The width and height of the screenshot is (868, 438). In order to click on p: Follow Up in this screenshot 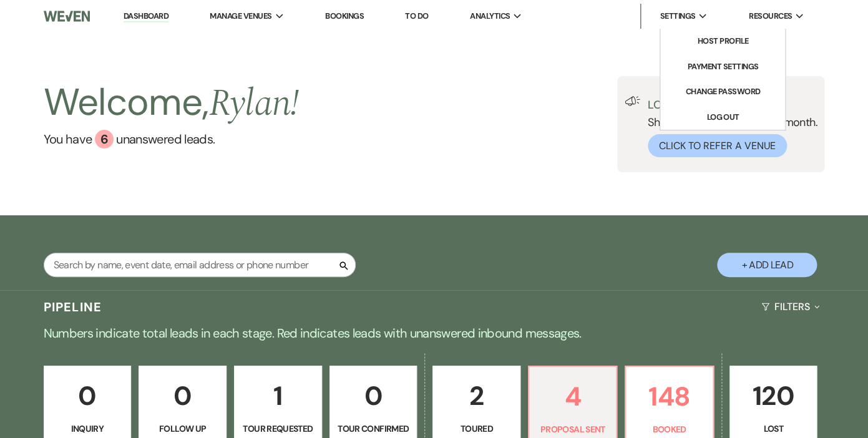, I will do `click(182, 429)`.